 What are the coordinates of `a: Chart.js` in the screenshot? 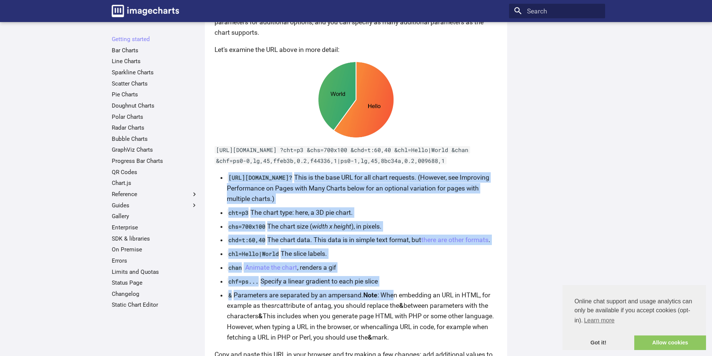 It's located at (155, 183).